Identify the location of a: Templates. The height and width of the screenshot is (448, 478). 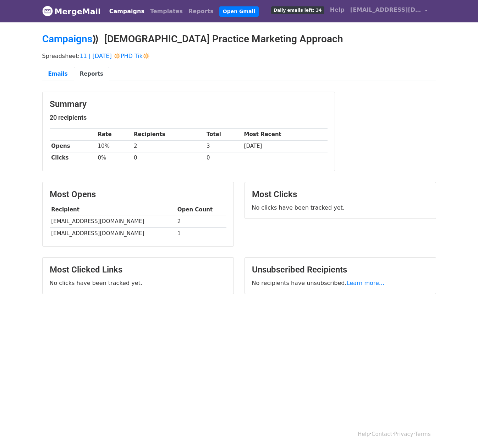
(167, 12).